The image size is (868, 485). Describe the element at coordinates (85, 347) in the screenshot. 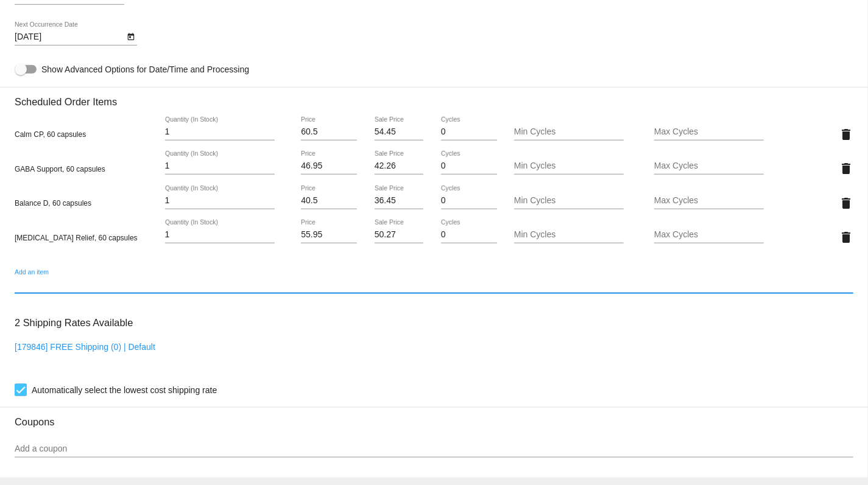

I see `a: [179846] FREE Shipping (0) | Default` at that location.